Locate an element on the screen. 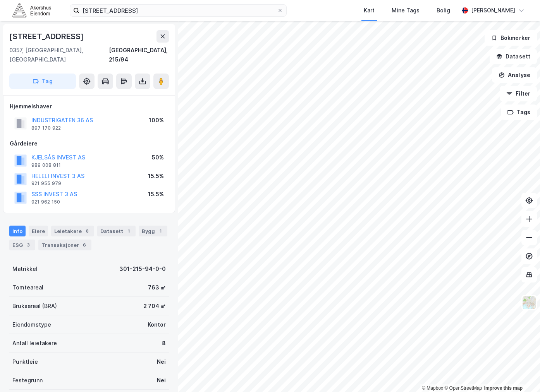 The height and width of the screenshot is (392, 540). div: Leietakere is located at coordinates (72, 231).